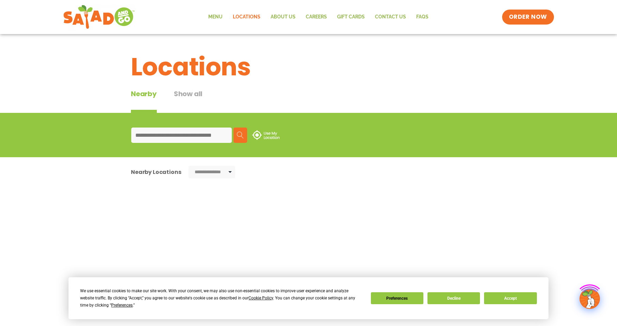 The image size is (617, 326). Describe the element at coordinates (528, 17) in the screenshot. I see `a: ORDER NOW` at that location.